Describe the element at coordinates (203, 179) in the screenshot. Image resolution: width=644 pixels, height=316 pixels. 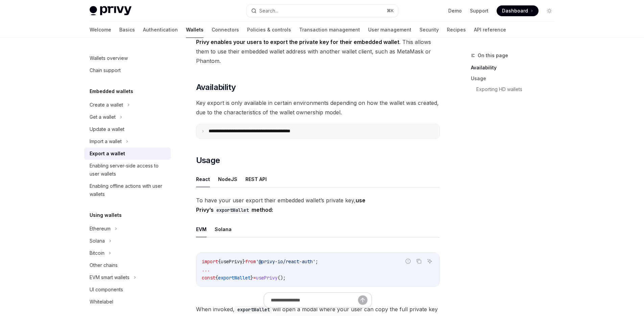
I see `button: React` at that location.